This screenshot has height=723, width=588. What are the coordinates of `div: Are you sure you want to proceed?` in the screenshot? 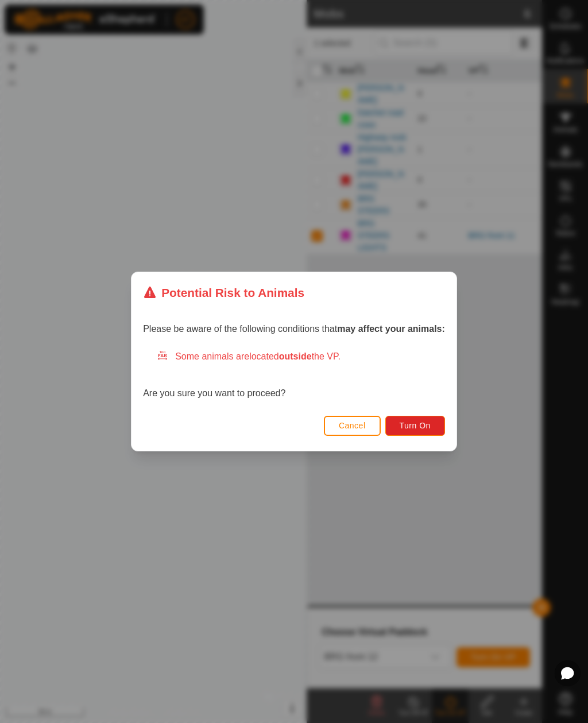 It's located at (294, 375).